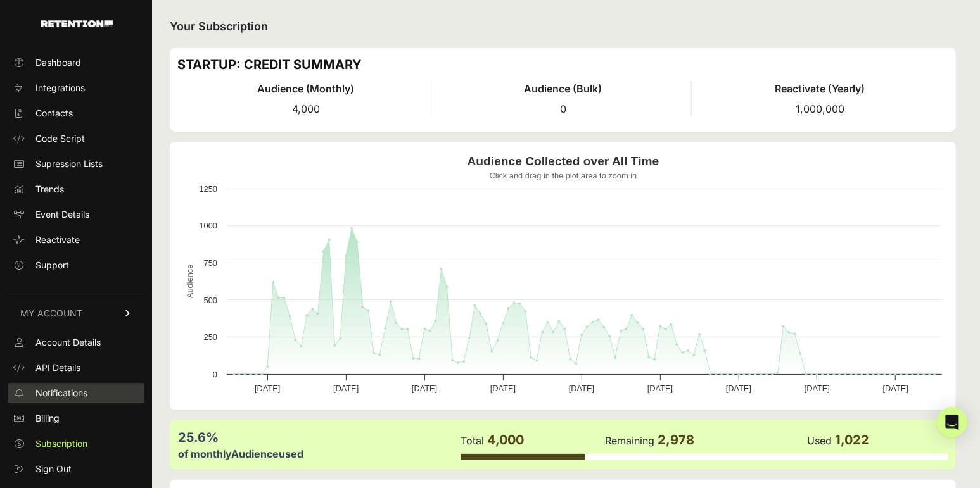  What do you see at coordinates (76, 114) in the screenshot?
I see `a: Contacts` at bounding box center [76, 114].